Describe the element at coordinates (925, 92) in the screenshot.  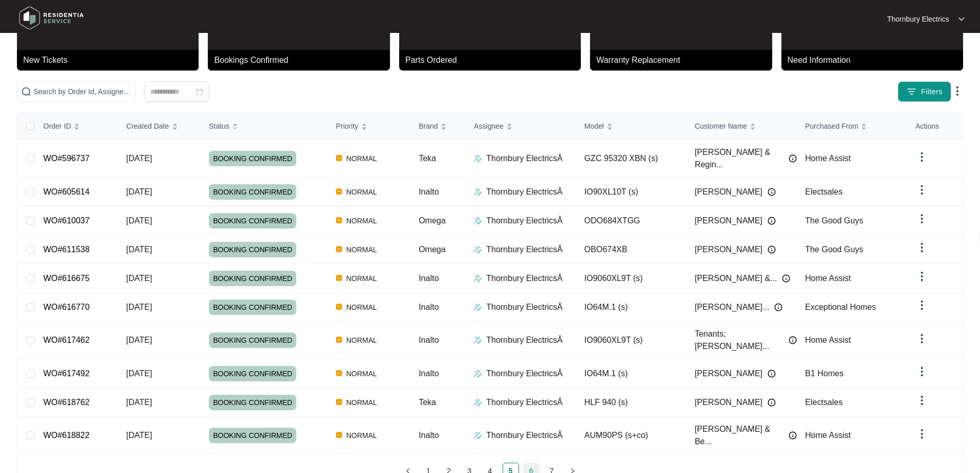
I see `button: filter iconFilters` at that location.